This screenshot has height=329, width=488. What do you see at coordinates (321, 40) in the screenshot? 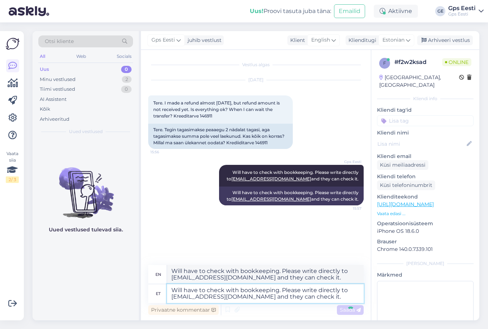
I see `span: English` at bounding box center [321, 40].